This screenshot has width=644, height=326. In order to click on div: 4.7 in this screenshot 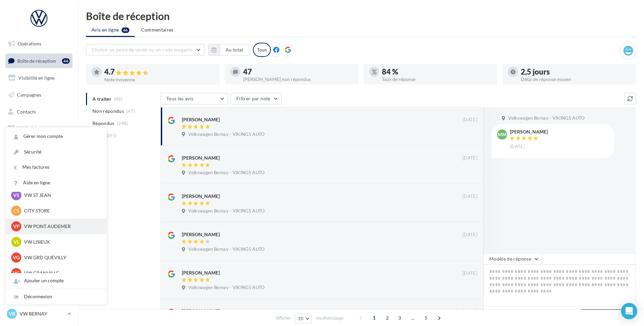, I will do `click(159, 72)`.